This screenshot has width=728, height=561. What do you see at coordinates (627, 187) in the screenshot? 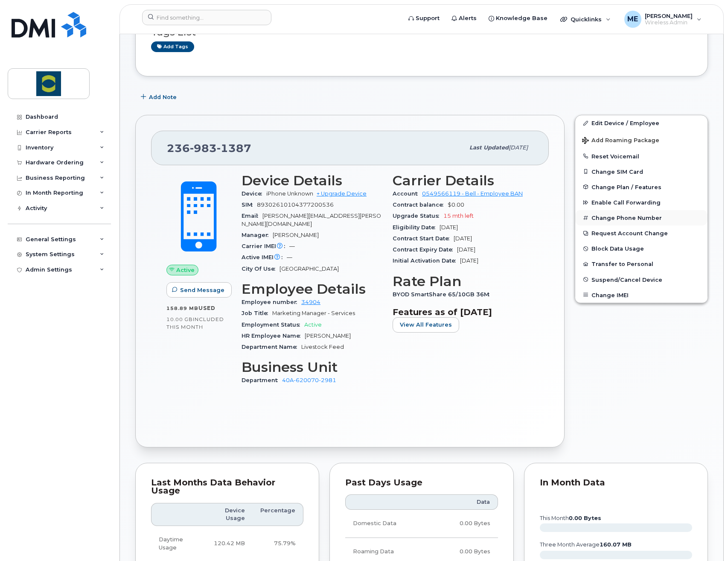
I see `span: Change Plan / Features` at bounding box center [627, 187].